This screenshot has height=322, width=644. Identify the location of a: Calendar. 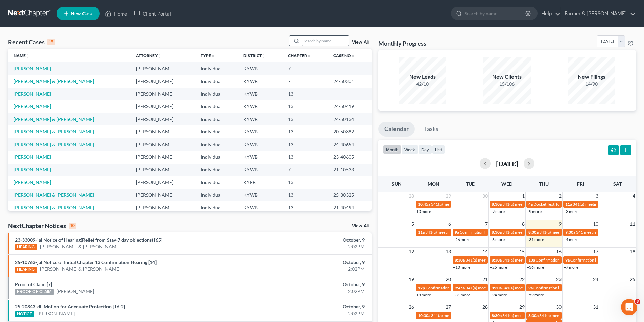
(396, 129).